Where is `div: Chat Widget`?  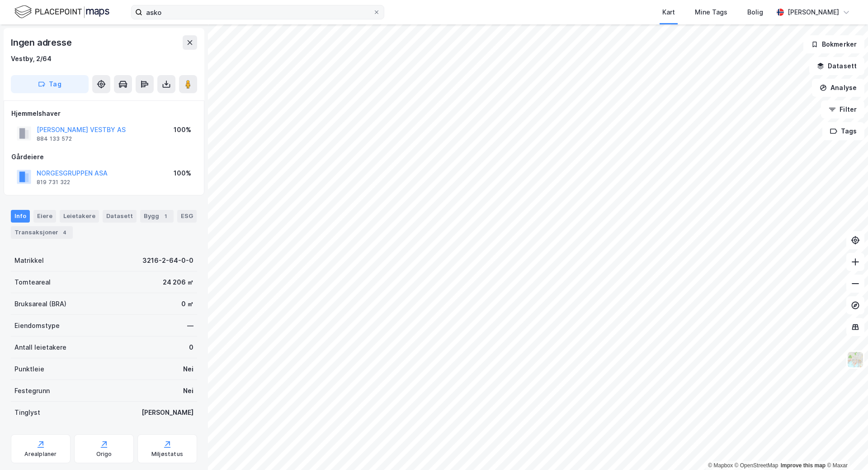 div: Chat Widget is located at coordinates (845, 448).